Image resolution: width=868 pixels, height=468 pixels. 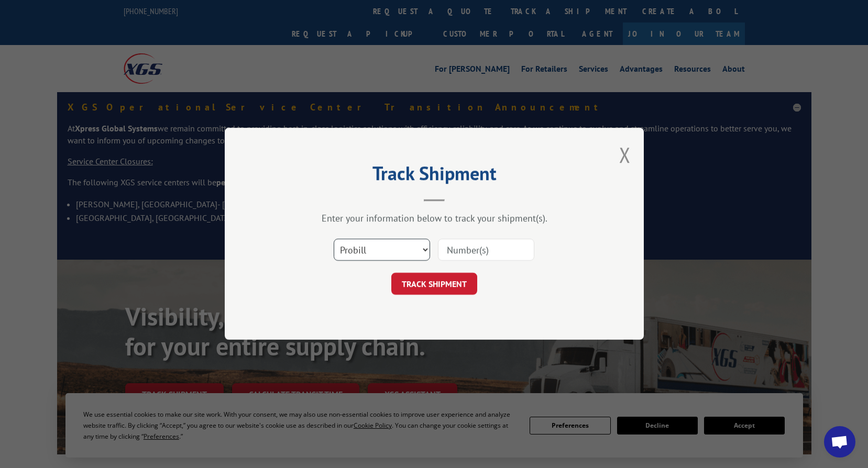 What do you see at coordinates (434, 284) in the screenshot?
I see `button: TRACK SHIPMENT` at bounding box center [434, 284].